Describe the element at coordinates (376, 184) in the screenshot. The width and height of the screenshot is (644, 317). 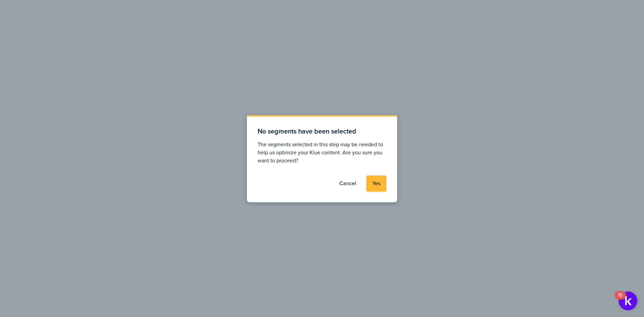
I see `button: Yes` at that location.